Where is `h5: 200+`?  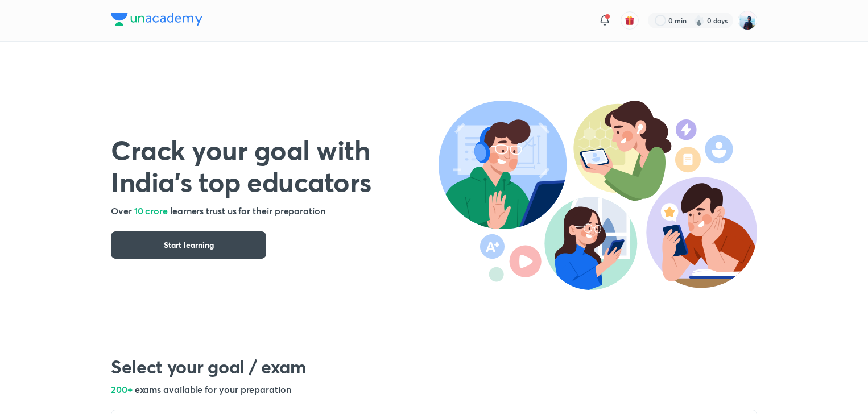 h5: 200+ is located at coordinates (434, 390).